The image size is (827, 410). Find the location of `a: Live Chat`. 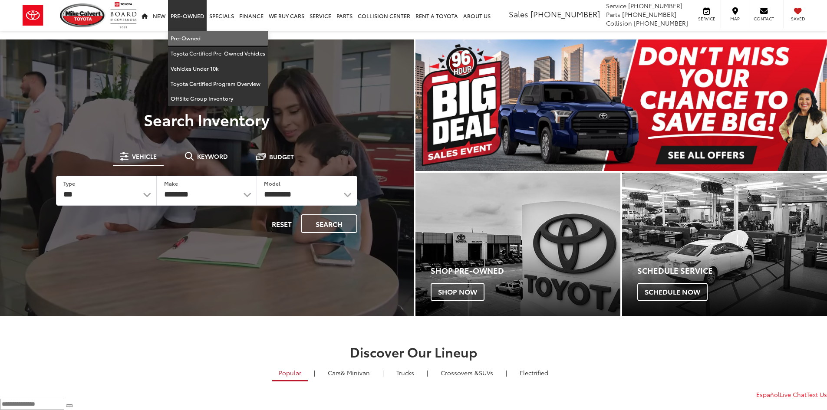

a: Live Chat is located at coordinates (793, 395).